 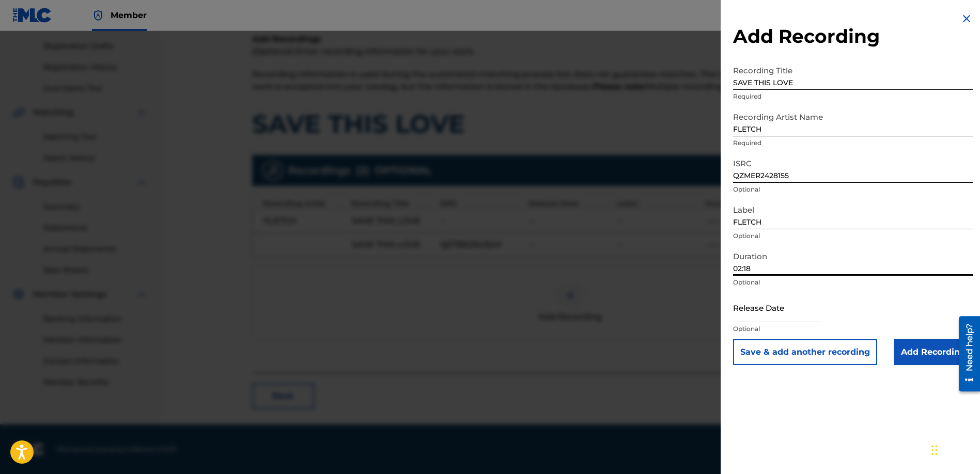 I want to click on h2: Add Recording, so click(x=853, y=36).